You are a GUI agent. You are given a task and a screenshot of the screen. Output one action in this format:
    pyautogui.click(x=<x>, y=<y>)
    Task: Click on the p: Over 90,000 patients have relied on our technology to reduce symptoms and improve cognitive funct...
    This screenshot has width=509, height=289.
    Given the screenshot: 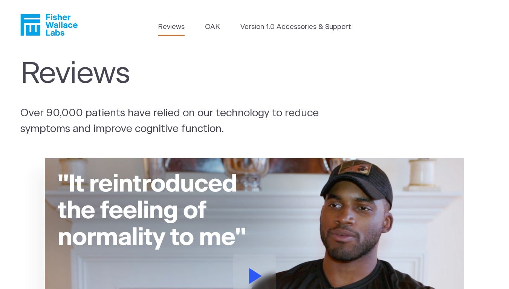 What is the action you would take?
    pyautogui.click(x=185, y=122)
    